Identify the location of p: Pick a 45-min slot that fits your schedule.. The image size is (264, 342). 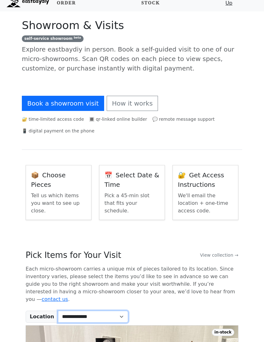
(132, 203).